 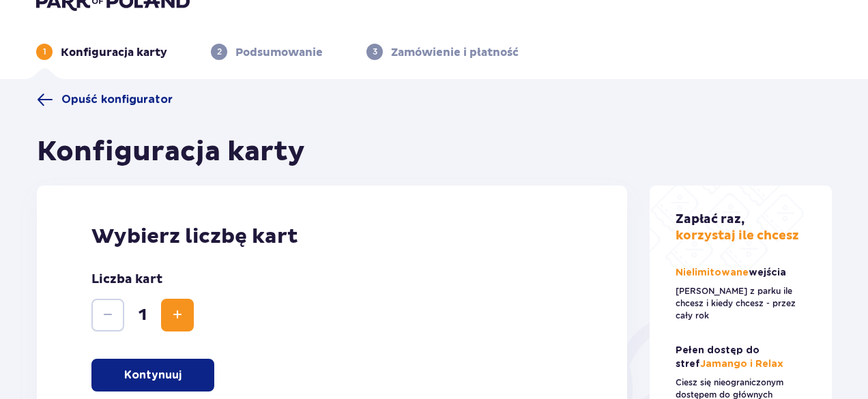 I want to click on button: Zmniejsz, so click(x=107, y=315).